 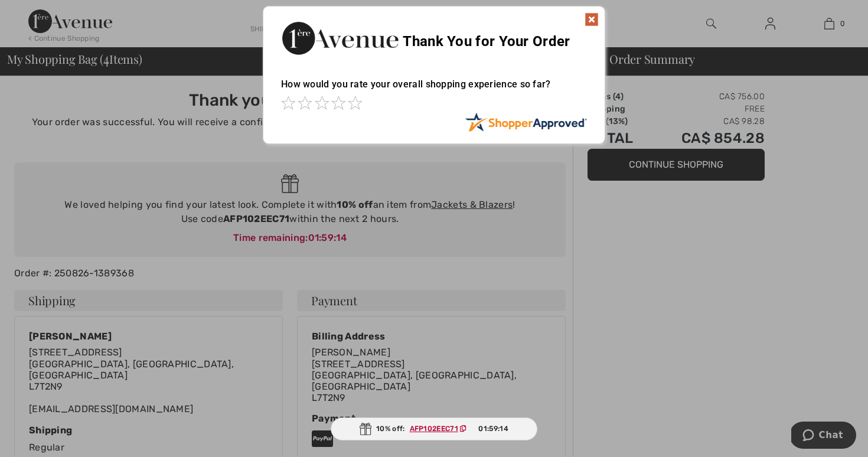 I want to click on ins: AFP102EEC71, so click(x=434, y=428).